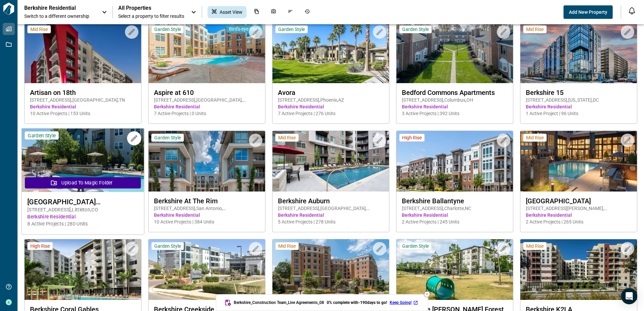  I want to click on span: Switch to a different ownership, so click(60, 16).